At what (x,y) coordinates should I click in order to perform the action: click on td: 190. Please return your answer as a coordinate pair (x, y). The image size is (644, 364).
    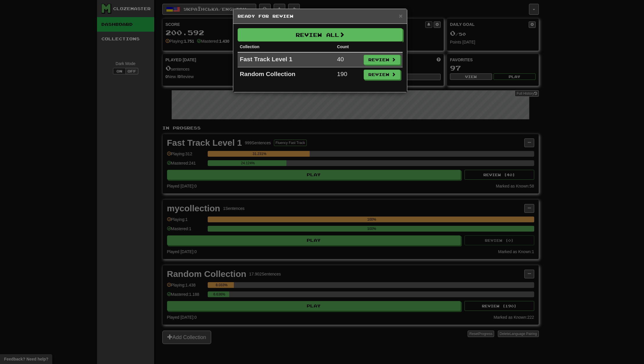
    Looking at the image, I should click on (347, 75).